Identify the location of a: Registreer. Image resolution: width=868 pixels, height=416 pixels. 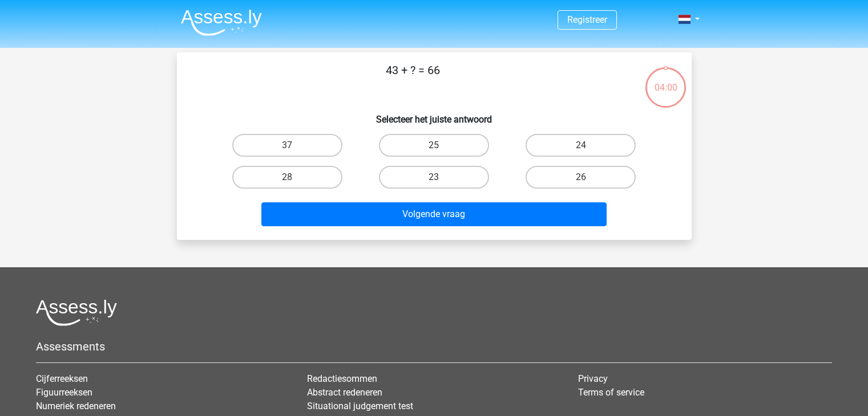
(587, 20).